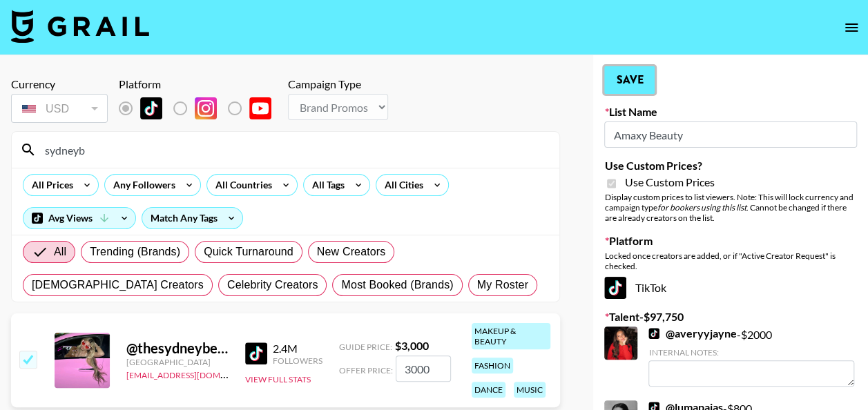  I want to click on img: YouTube, so click(260, 108).